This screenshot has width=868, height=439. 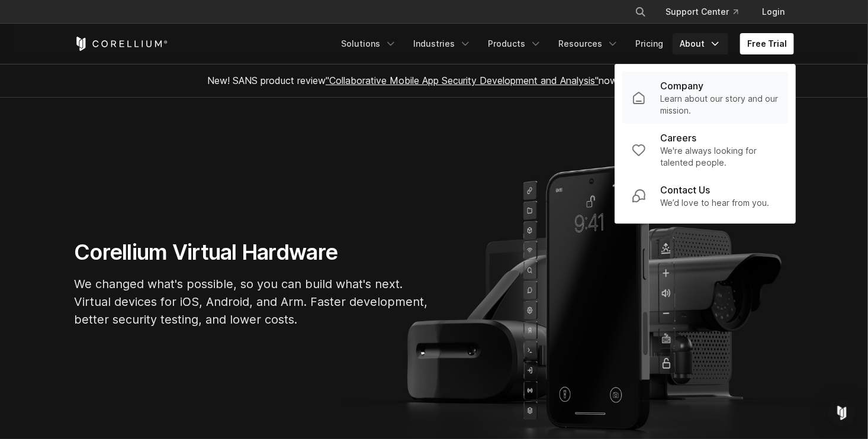 What do you see at coordinates (701, 12) in the screenshot?
I see `a: Support Center` at bounding box center [701, 12].